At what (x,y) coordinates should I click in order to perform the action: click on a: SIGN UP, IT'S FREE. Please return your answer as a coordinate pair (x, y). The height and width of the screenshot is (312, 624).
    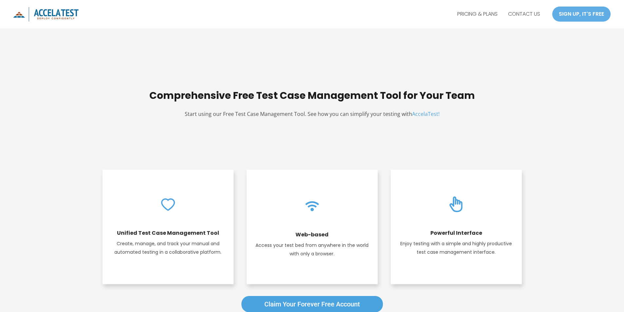
    Looking at the image, I should click on (581, 14).